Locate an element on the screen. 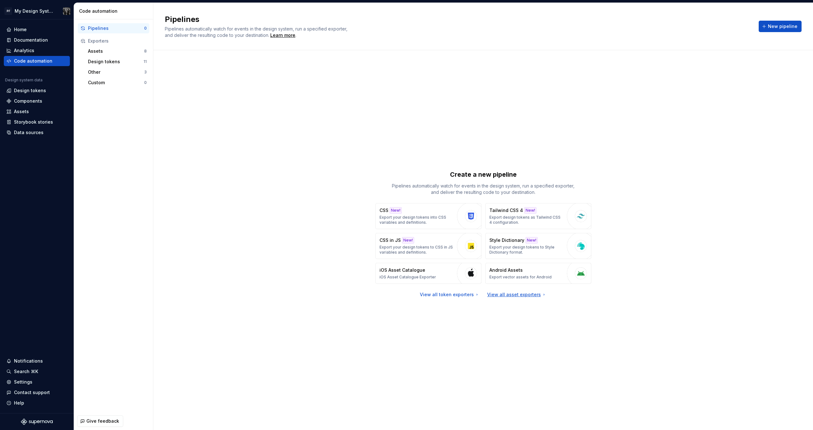  p: Export vector assets for Android is located at coordinates (521, 277).